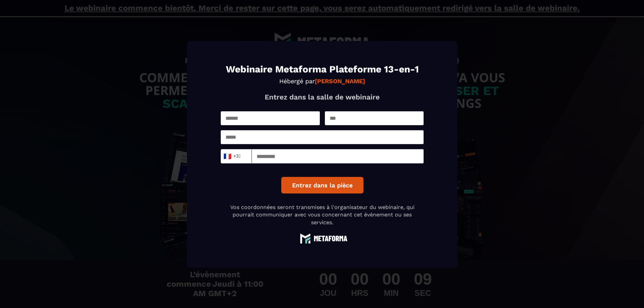  I want to click on button: Entrez dans la pièce, so click(322, 185).